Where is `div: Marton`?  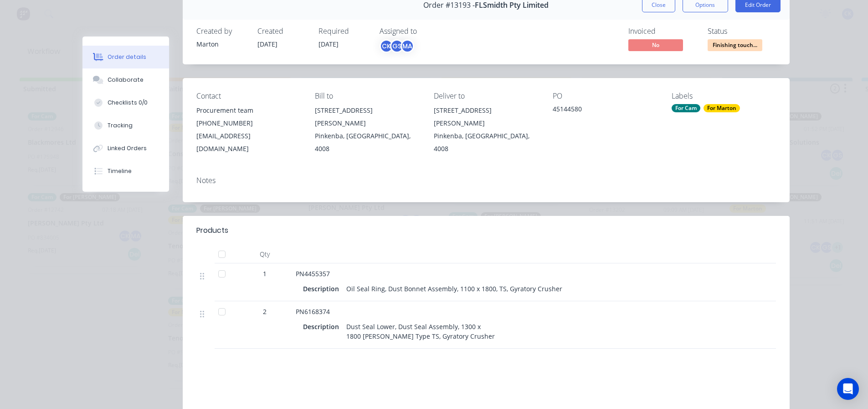 div: Marton is located at coordinates (222, 44).